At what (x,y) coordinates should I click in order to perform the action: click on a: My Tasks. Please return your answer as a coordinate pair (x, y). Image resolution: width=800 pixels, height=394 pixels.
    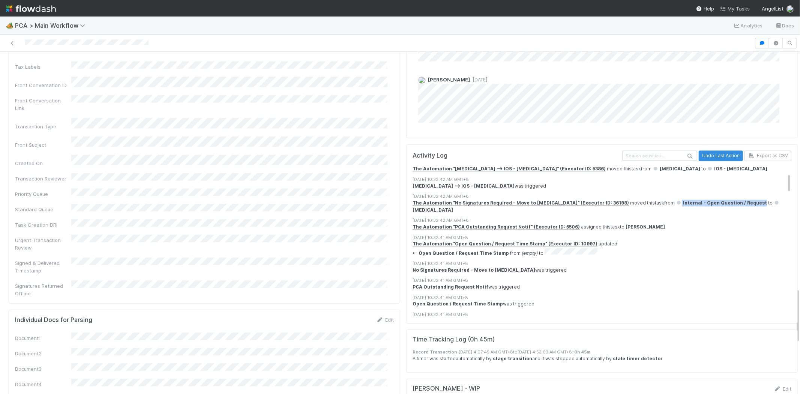
    Looking at the image, I should click on (735, 9).